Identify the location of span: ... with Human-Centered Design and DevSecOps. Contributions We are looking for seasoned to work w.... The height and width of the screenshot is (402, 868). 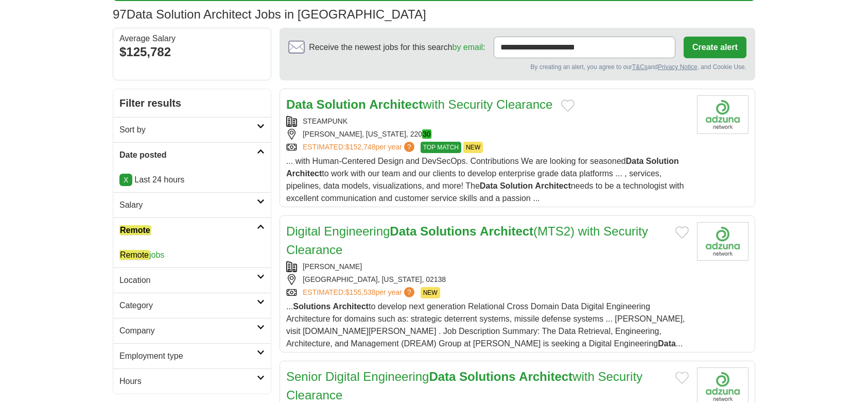
(485, 179).